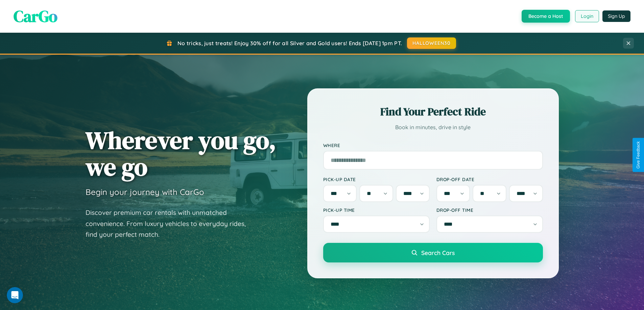  I want to click on label: Pick-up Time, so click(376, 210).